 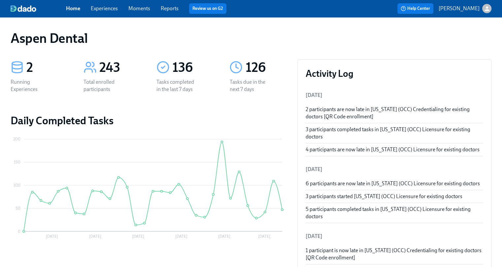 What do you see at coordinates (415, 9) in the screenshot?
I see `button: Help Center` at bounding box center [415, 9].